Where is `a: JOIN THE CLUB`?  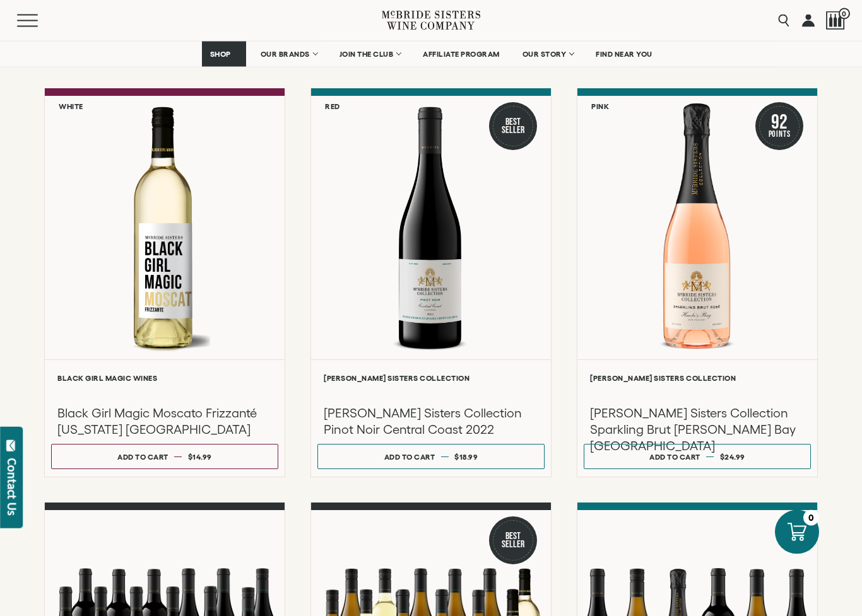 a: JOIN THE CLUB is located at coordinates (370, 55).